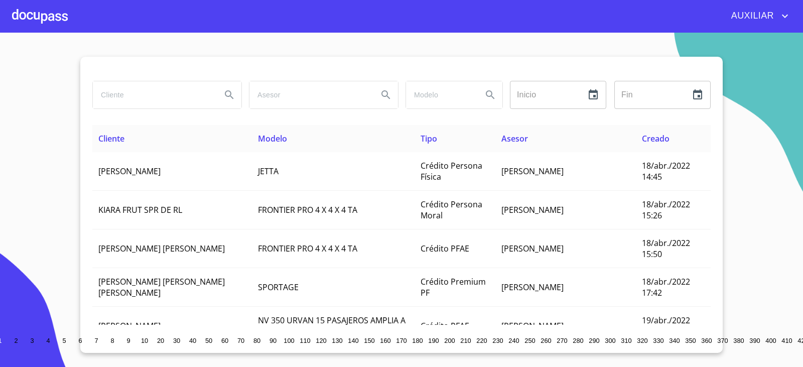 Image resolution: width=803 pixels, height=367 pixels. Describe the element at coordinates (658, 340) in the screenshot. I see `span: 330` at that location.